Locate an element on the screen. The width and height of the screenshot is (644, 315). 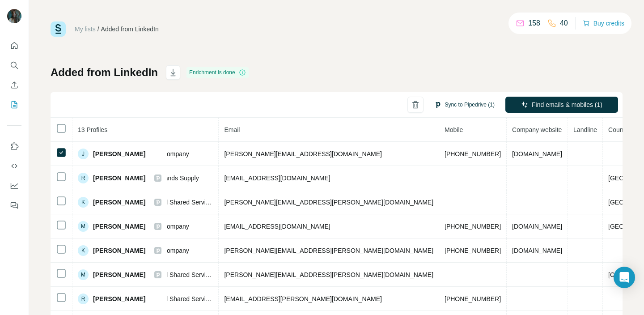
button: Quick start is located at coordinates (14, 45).